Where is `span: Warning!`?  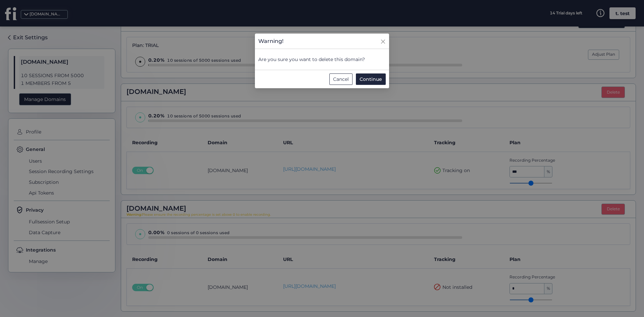
span: Warning! is located at coordinates (271, 41).